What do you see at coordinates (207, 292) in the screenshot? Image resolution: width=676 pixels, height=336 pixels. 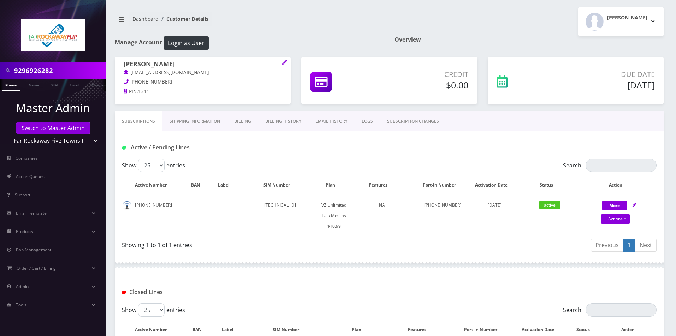 I see `h1: Closed Lines` at bounding box center [207, 292].